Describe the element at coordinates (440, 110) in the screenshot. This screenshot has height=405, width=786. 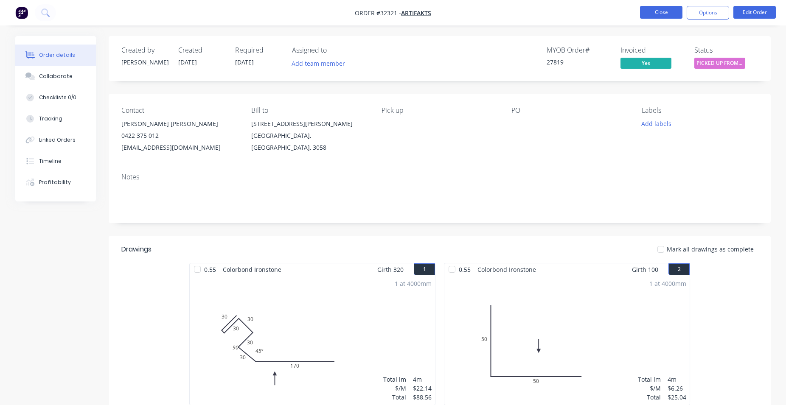
I see `div: Pick up` at that location.